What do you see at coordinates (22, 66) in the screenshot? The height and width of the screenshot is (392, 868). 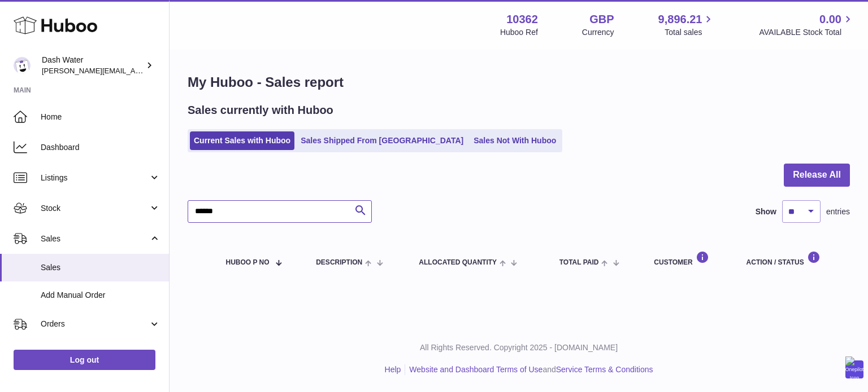 I see `img: james@dash-water.com` at bounding box center [22, 66].